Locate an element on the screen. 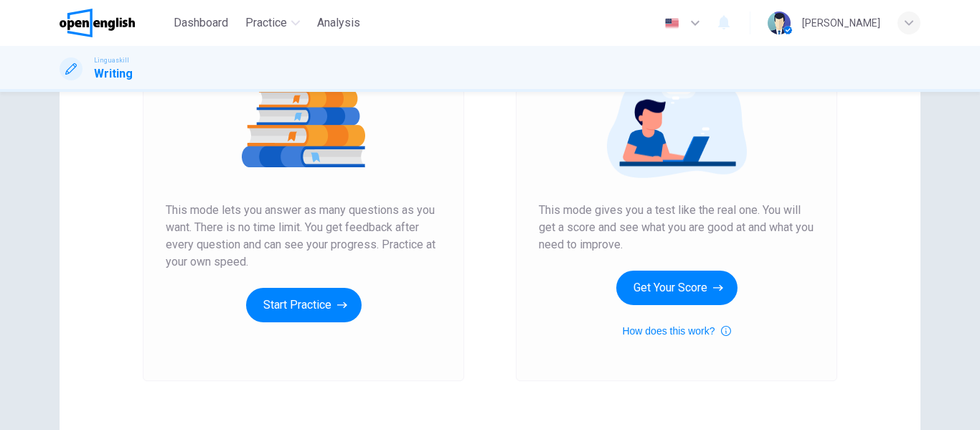 This screenshot has height=430, width=980. span: Linguaskill is located at coordinates (111, 61).